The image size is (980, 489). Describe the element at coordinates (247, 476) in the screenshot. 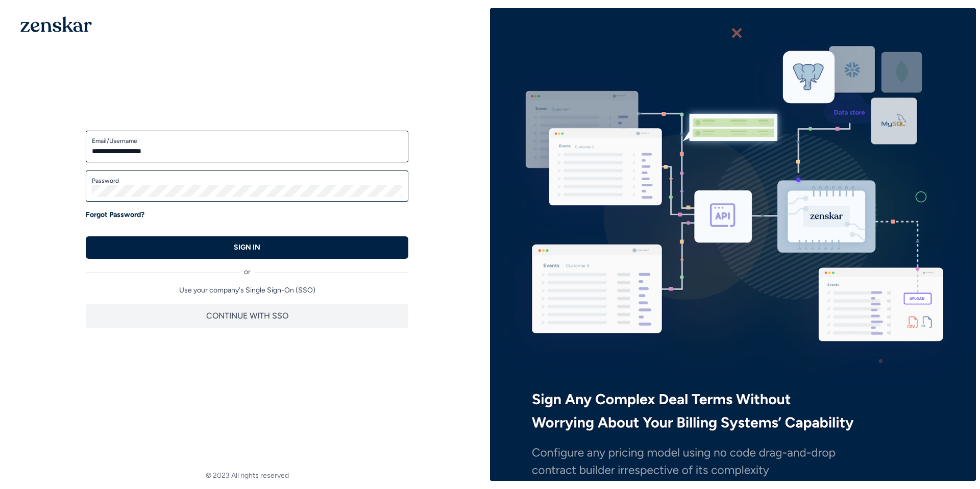

I see `footer: © 2023 All rights reserved` at that location.